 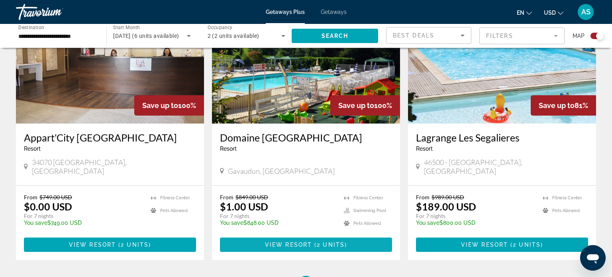 What do you see at coordinates (285, 12) in the screenshot?
I see `a: Getaways Plus` at bounding box center [285, 12].